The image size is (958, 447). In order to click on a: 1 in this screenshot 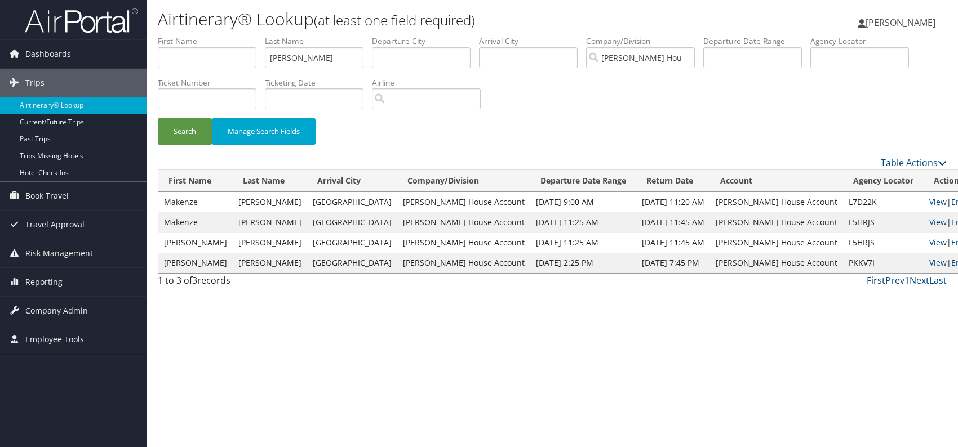, I will do `click(907, 281)`.